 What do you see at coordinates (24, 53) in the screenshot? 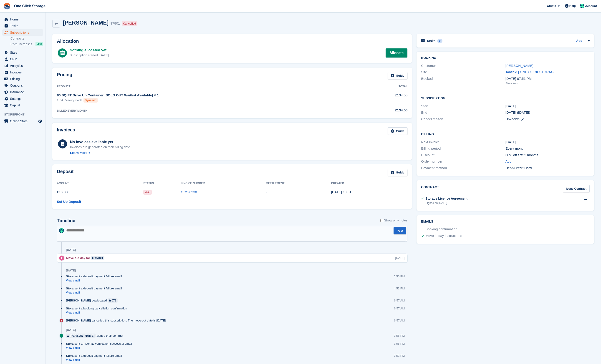
I see `span: Sites` at bounding box center [24, 53].